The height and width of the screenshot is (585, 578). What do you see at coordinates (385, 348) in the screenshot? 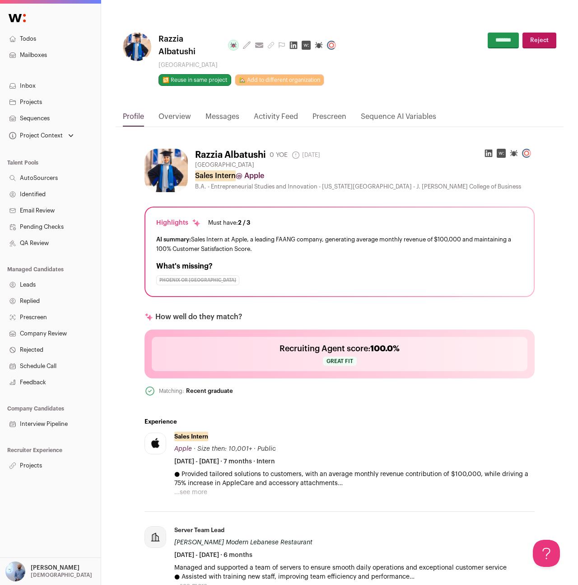
I see `span: 100.0%` at bounding box center [385, 348].